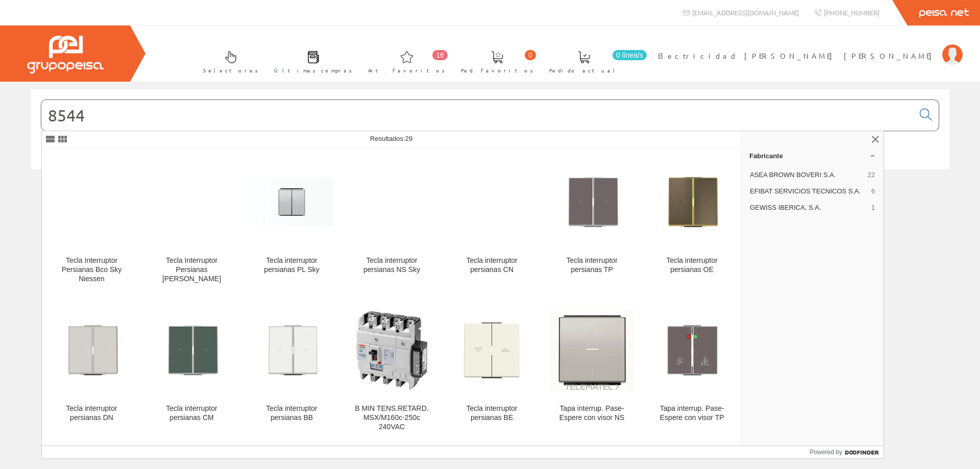 The width and height of the screenshot is (980, 469). What do you see at coordinates (91, 413) in the screenshot?
I see `div: Tecla interruptor persianas DN` at bounding box center [91, 413].